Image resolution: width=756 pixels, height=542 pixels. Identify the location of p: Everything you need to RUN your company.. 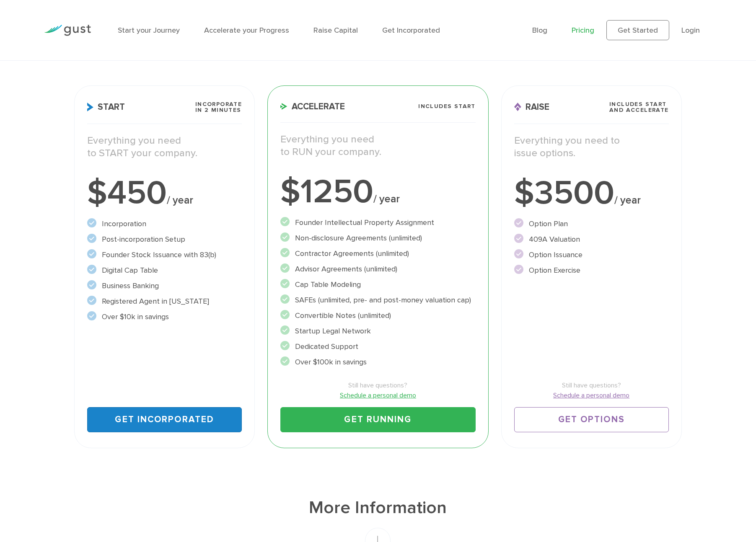
(378, 146).